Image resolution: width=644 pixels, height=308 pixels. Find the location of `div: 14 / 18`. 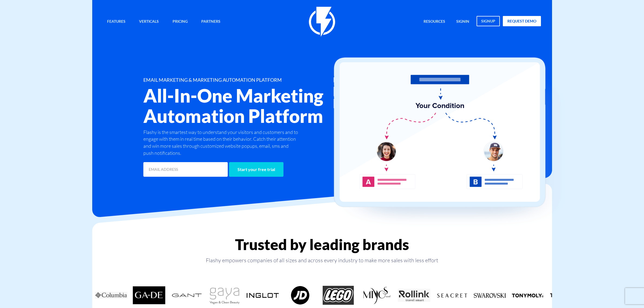

div: 14 / 18 is located at coordinates (528, 296).